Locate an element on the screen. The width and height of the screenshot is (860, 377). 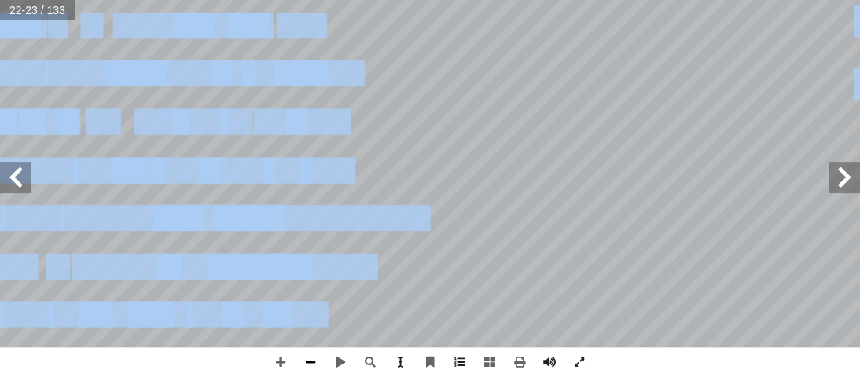
span: التصغير is located at coordinates (310, 362).